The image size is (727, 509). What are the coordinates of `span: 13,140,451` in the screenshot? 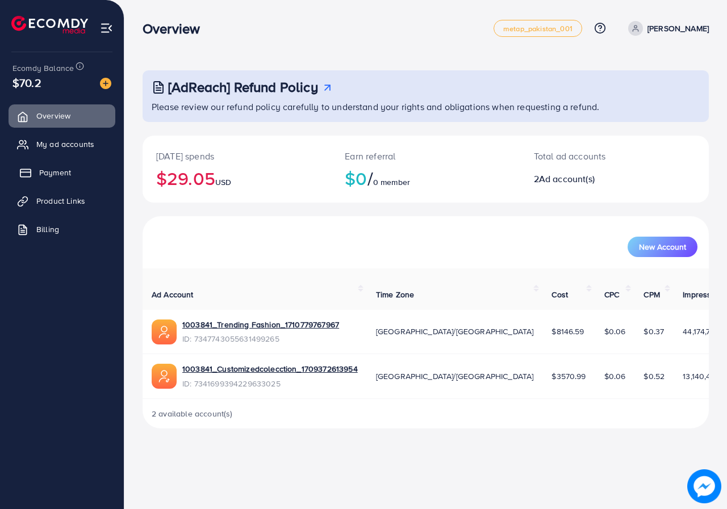 It's located at (700, 376).